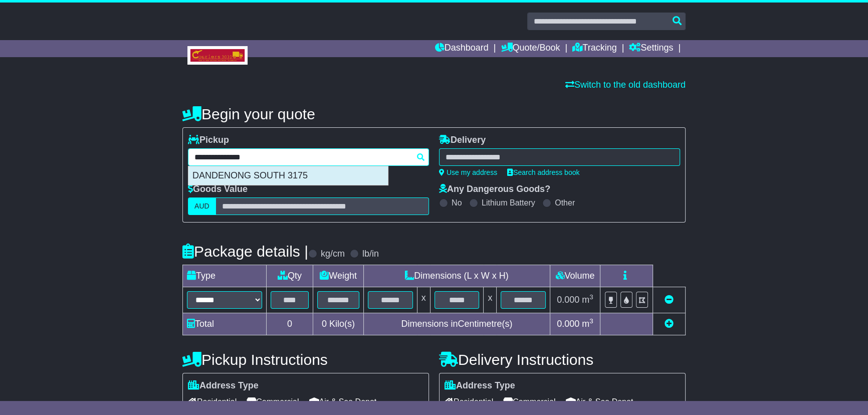 The width and height of the screenshot is (868, 415). I want to click on label: Other, so click(565, 203).